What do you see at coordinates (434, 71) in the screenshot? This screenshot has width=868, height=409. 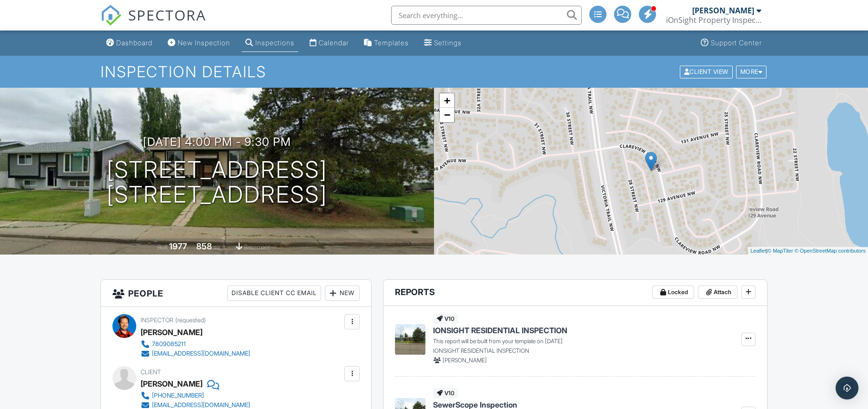 I see `h1: Inspection Details` at bounding box center [434, 71].